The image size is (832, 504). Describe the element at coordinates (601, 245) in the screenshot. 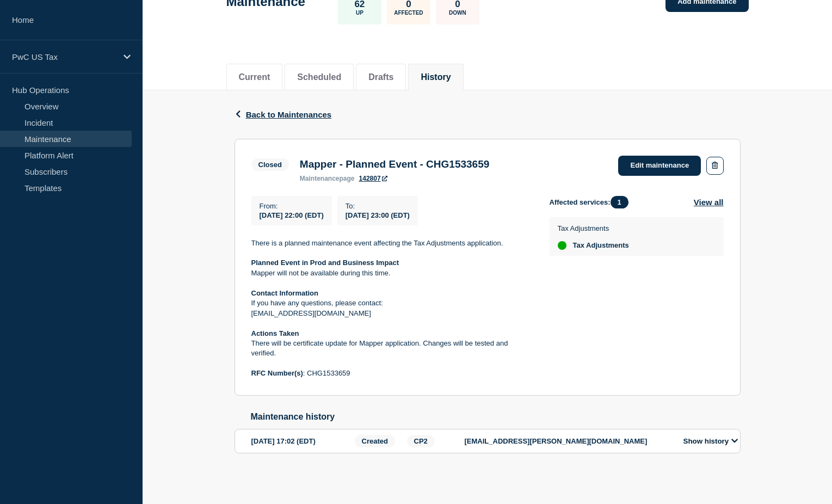

I see `span: Tax Adjustments` at that location.